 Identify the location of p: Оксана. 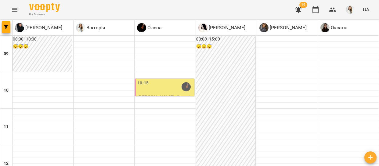
(339, 28).